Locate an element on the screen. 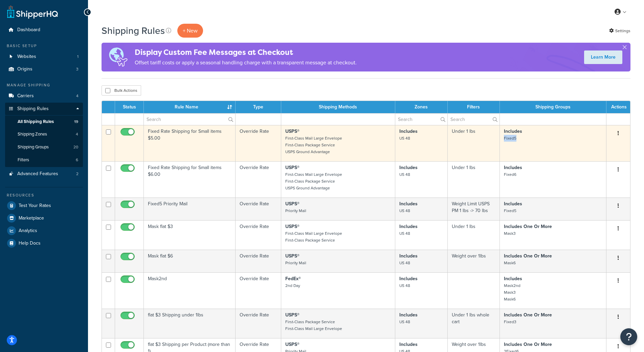 The height and width of the screenshot is (352, 644). th: Rule Name : activate to sort column ascending is located at coordinates (190, 107).